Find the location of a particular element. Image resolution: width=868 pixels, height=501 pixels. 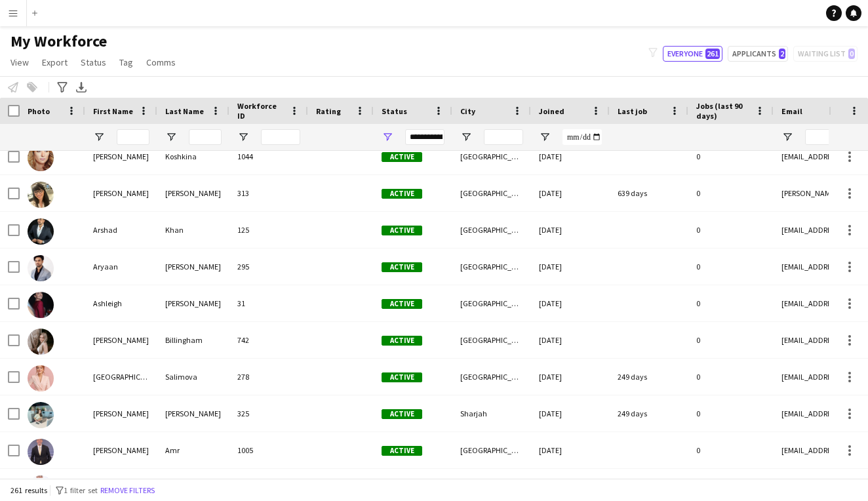

a: Tag is located at coordinates (126, 62).